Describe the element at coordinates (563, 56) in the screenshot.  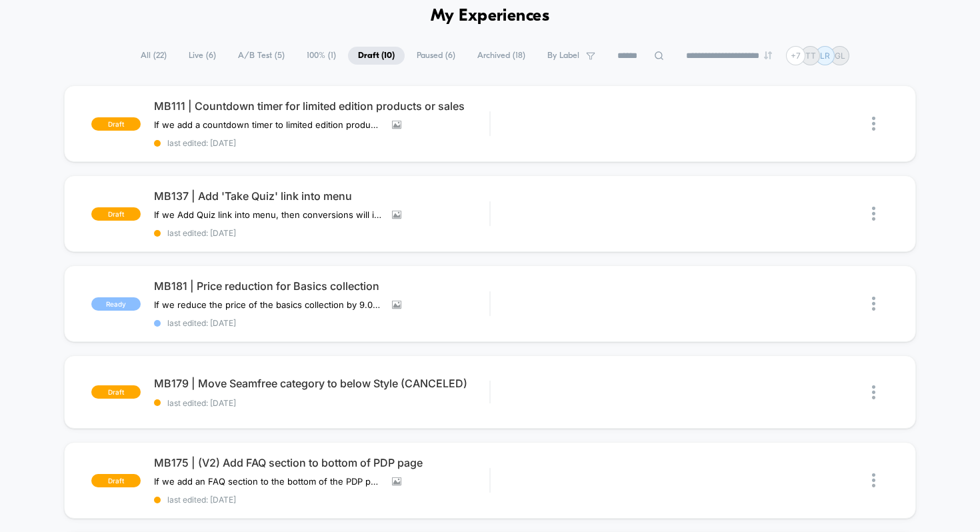
I see `span: By Label` at that location.